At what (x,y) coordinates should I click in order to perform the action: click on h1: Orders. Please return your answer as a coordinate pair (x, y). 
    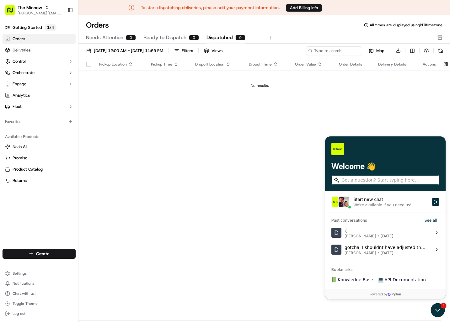
    Looking at the image, I should click on (97, 25).